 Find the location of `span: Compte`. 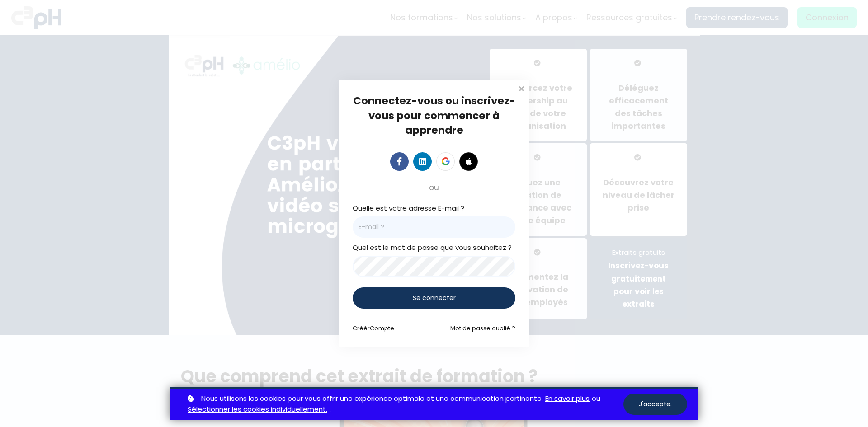

span: Compte is located at coordinates (382, 328).